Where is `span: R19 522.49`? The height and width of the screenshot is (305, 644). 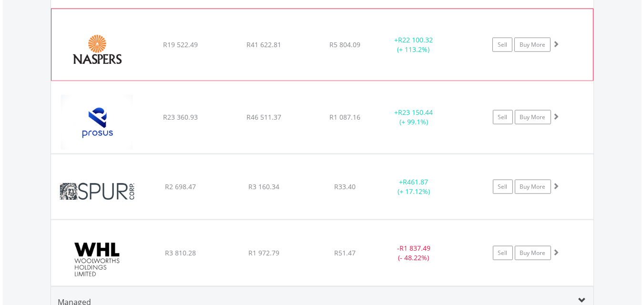
span: R19 522.49 is located at coordinates (180, 44).